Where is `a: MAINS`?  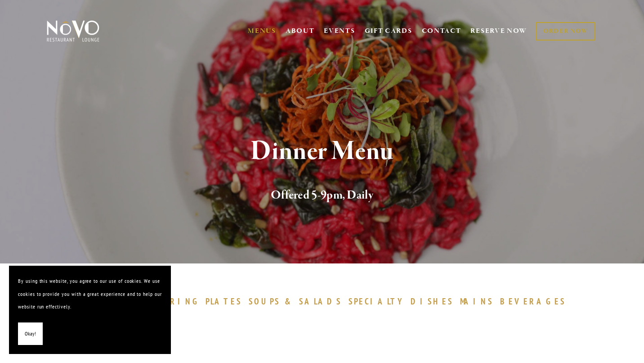 a: MAINS is located at coordinates (479, 301).